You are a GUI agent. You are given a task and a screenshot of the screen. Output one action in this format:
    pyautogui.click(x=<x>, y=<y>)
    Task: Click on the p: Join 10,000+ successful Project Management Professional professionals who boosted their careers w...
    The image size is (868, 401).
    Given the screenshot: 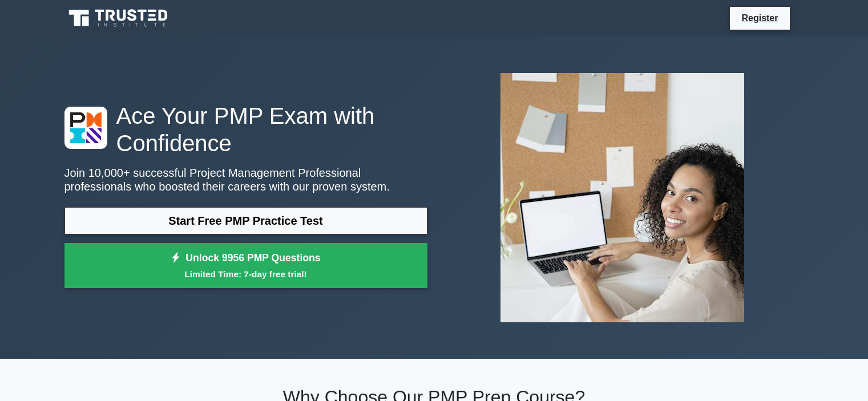 What is the action you would take?
    pyautogui.click(x=246, y=179)
    